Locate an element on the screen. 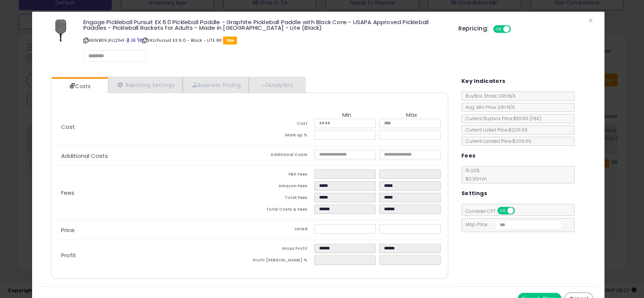  a: Repricing Settings is located at coordinates (145, 85).